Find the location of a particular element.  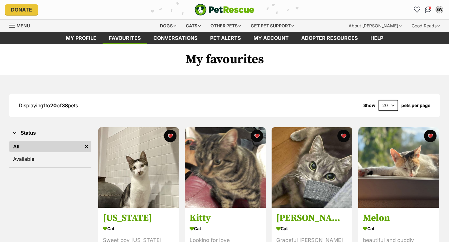

div: Status is located at coordinates (50, 154).